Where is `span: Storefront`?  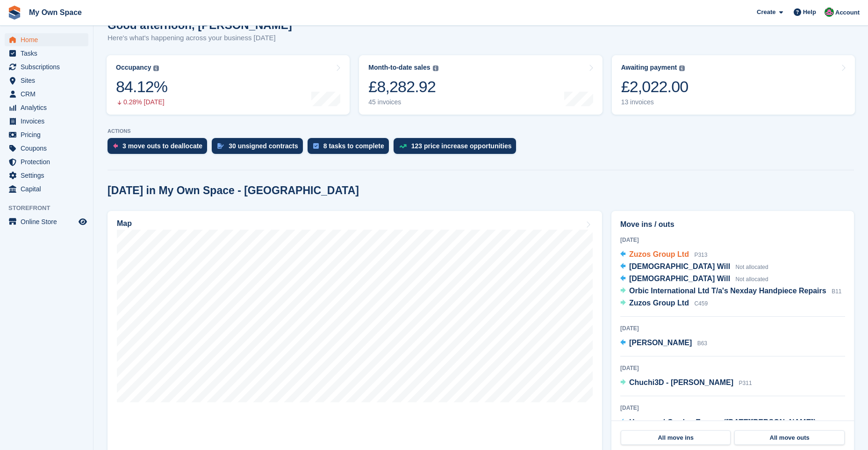
span: Storefront is located at coordinates (51, 208).